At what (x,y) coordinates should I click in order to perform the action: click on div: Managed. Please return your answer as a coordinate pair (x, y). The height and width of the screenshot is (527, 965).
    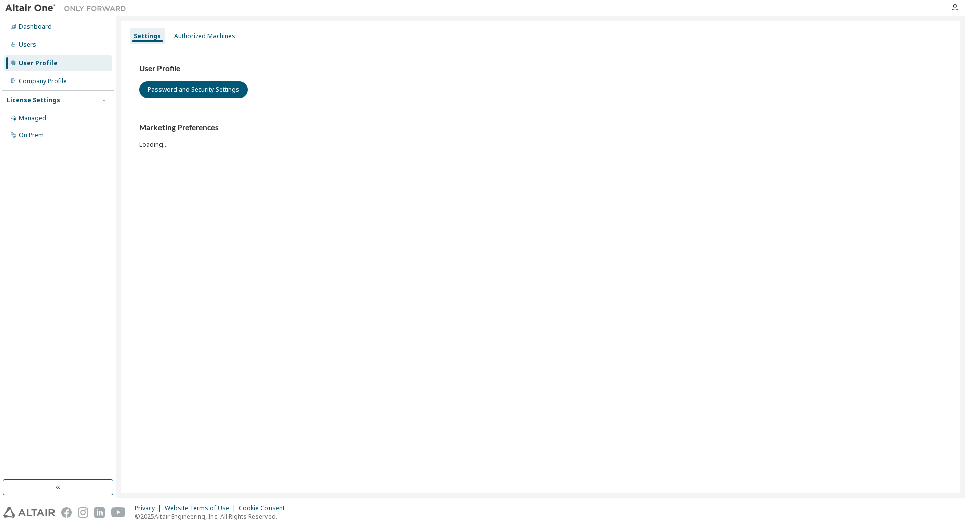
    Looking at the image, I should click on (32, 118).